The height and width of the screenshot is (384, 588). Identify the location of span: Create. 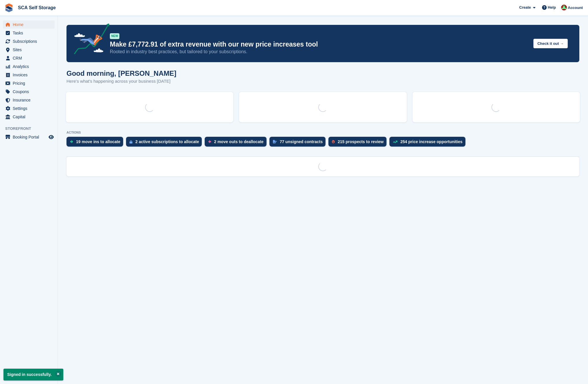
(525, 7).